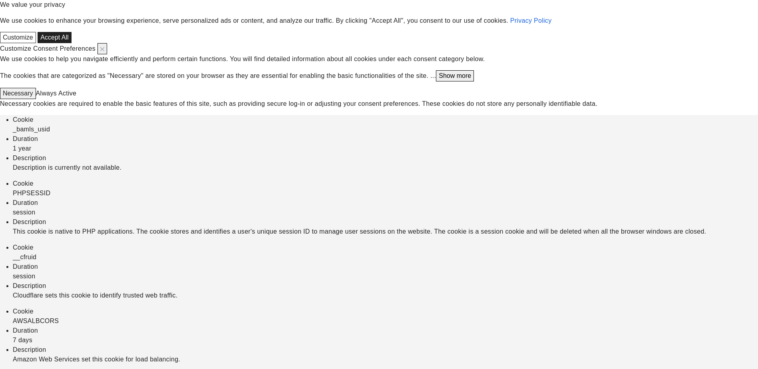 The width and height of the screenshot is (758, 369). I want to click on div: 1 year, so click(385, 149).